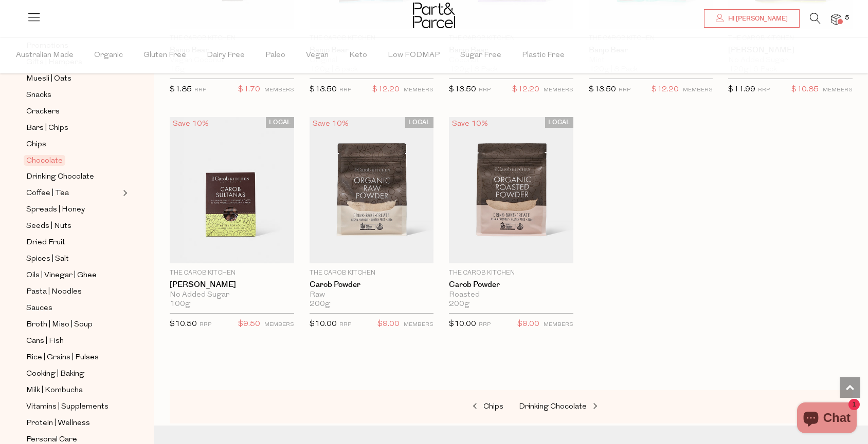 The height and width of the screenshot is (444, 868). Describe the element at coordinates (73, 423) in the screenshot. I see `a: Protein | Wellness` at that location.